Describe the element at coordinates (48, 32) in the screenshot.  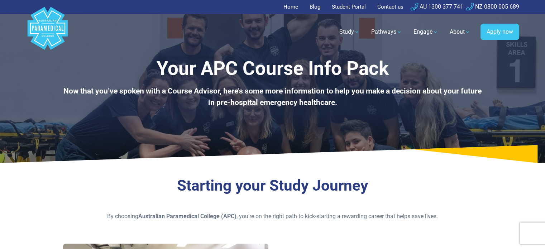
I see `a: Australian Paramedical College` at that location.